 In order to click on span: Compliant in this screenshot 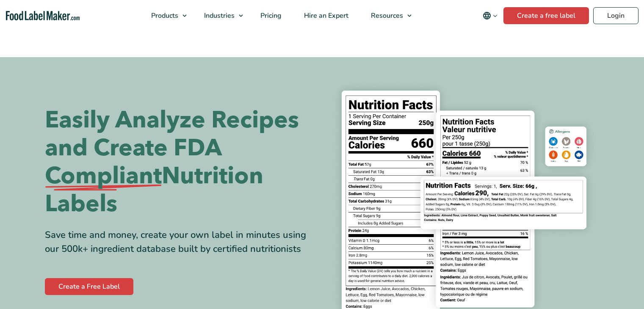, I will do `click(103, 176)`.